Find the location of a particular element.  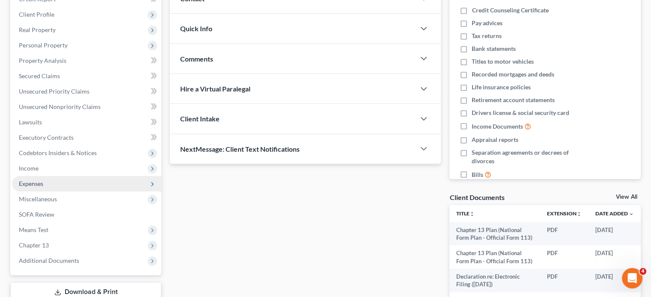

span: Tax returns is located at coordinates (486, 36).